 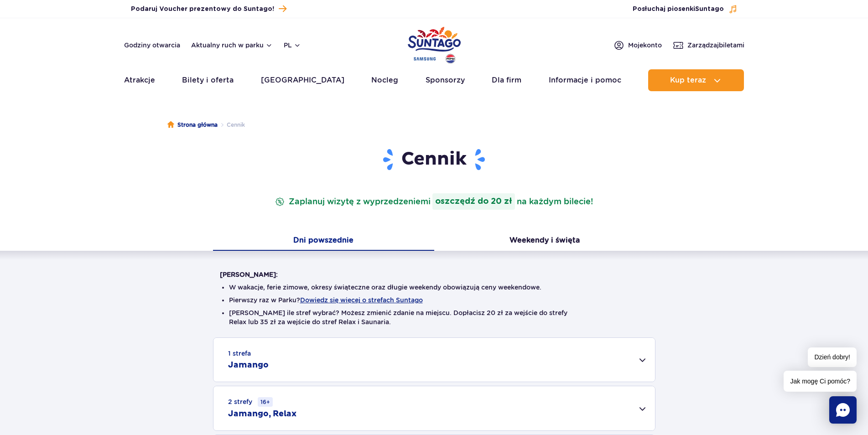 I want to click on button: Dni powszednie, so click(x=323, y=241).